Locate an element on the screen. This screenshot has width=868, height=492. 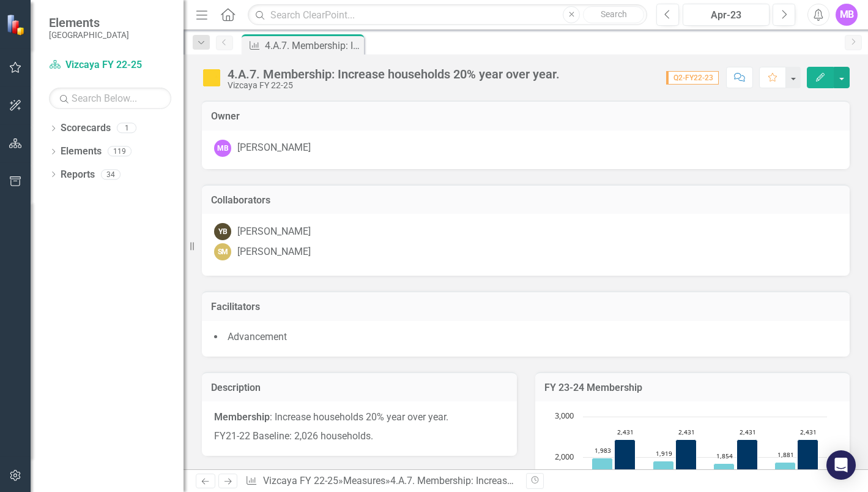
h3: Owner is located at coordinates (526, 116).